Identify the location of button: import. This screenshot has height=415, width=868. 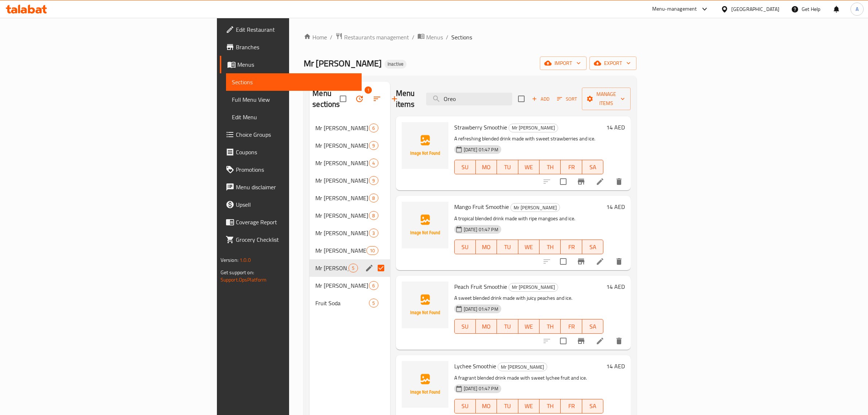
(563, 63).